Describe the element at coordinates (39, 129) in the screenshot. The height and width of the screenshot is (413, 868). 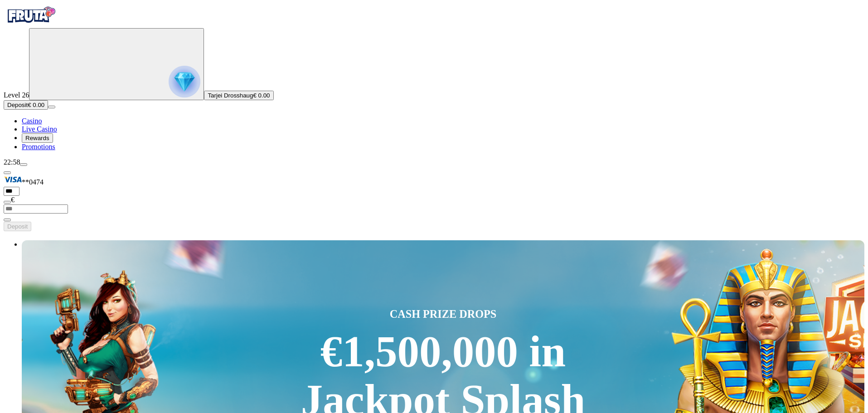
I see `a: Live Casino` at that location.